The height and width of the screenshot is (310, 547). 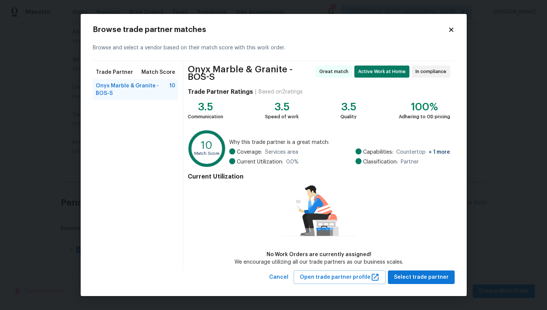 What do you see at coordinates (282, 152) in the screenshot?
I see `span: Services area` at bounding box center [282, 152].